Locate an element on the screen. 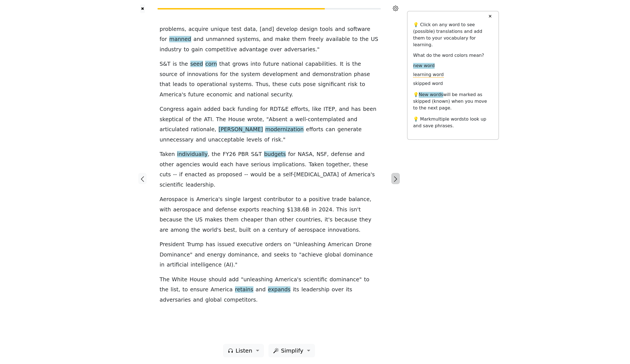 Image resolution: width=630 pixels, height=364 pixels. span: s is located at coordinates (221, 199).